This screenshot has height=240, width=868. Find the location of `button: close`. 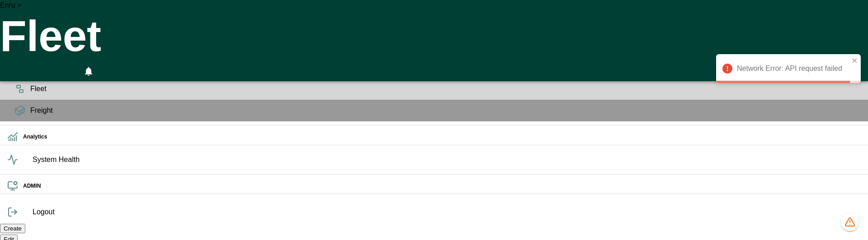

button: close is located at coordinates (855, 61).